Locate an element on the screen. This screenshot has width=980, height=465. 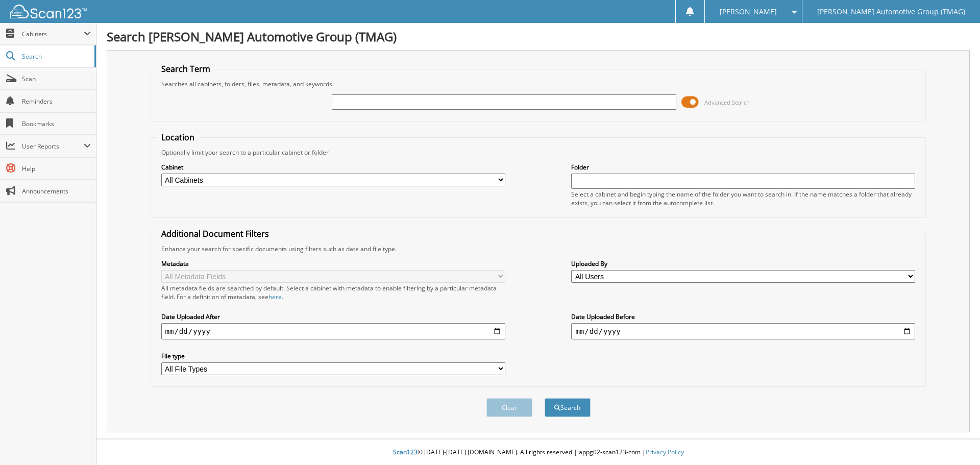
input: start is located at coordinates (333, 331).